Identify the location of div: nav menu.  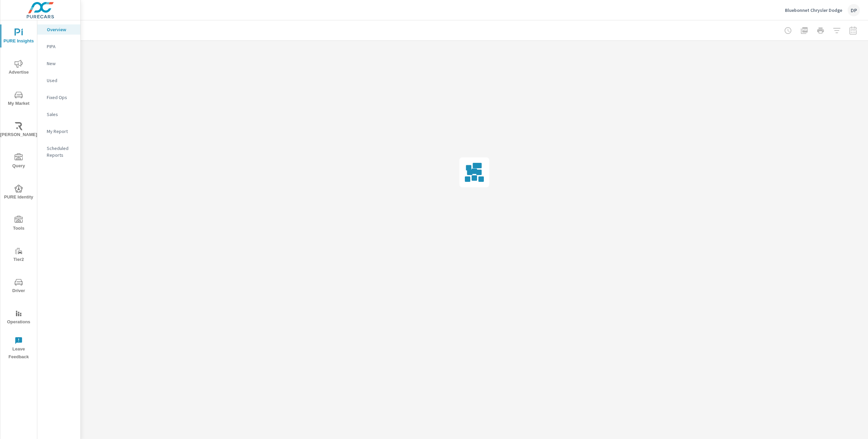
(18, 192).